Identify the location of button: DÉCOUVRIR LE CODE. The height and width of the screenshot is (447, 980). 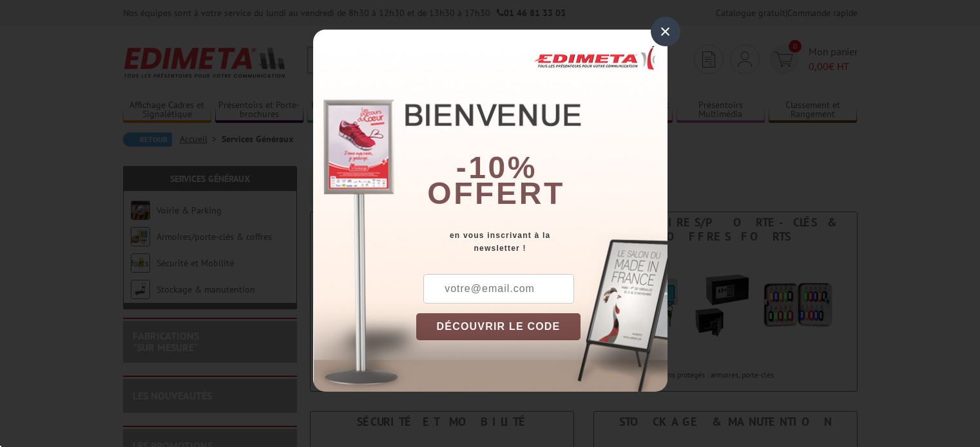
(499, 327).